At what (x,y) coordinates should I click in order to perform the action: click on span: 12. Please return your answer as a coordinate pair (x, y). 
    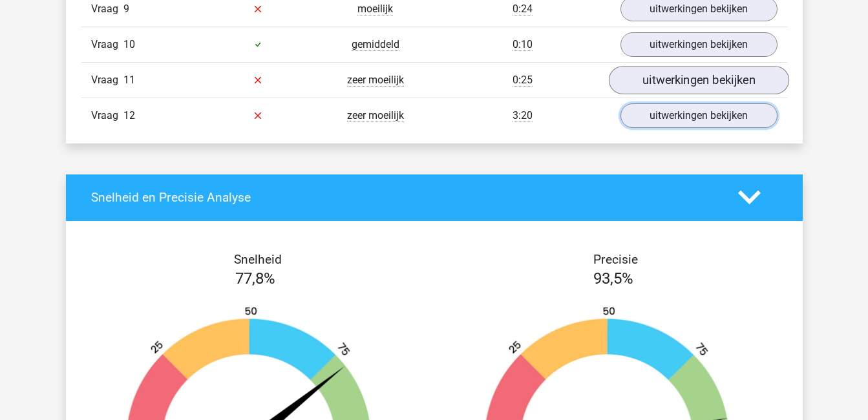
    Looking at the image, I should click on (129, 115).